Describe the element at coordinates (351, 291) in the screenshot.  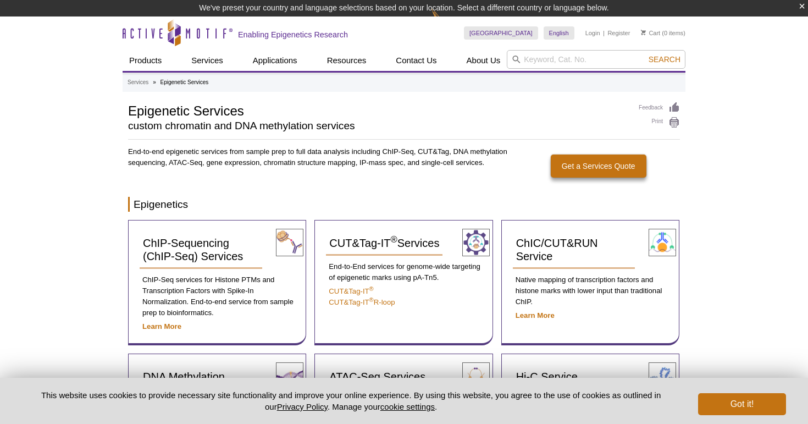
I see `a: CUT&Tag-IT®` at that location.